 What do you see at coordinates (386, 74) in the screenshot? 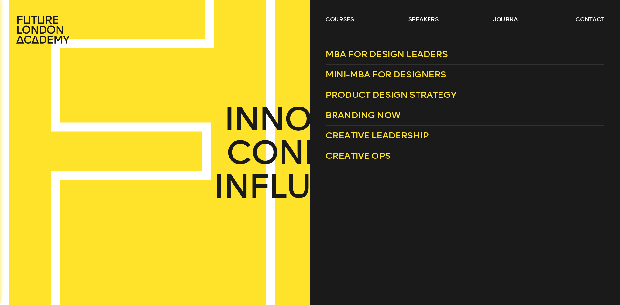
I see `span: Mini-MBA for Designers` at bounding box center [386, 74].